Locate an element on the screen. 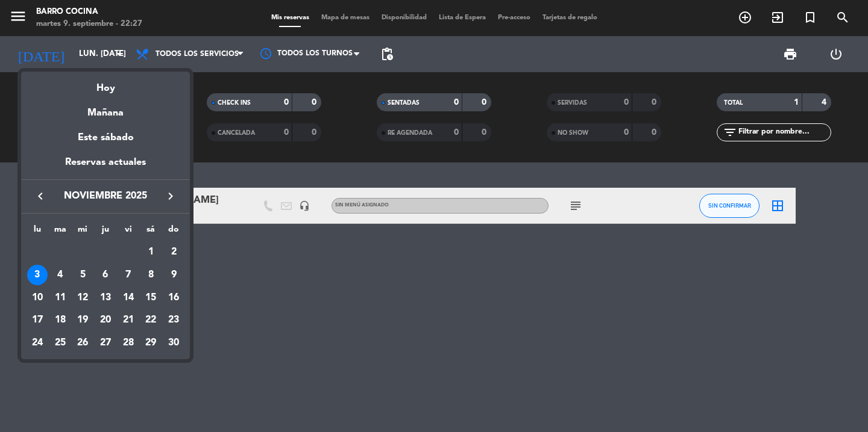 Image resolution: width=868 pixels, height=432 pixels. td: 9 de noviembre de 2025 is located at coordinates (173, 275).